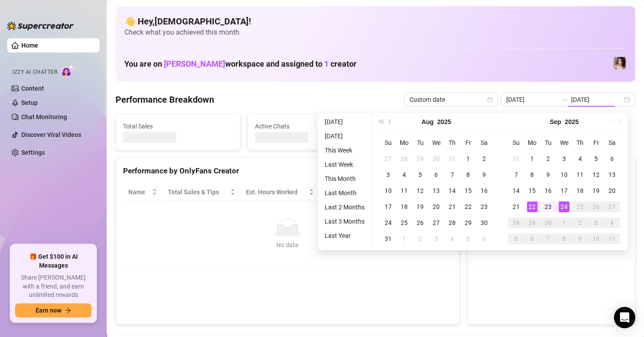  What do you see at coordinates (551, 170) in the screenshot?
I see `div: Sales by OnlyFans Creator` at bounding box center [551, 170].